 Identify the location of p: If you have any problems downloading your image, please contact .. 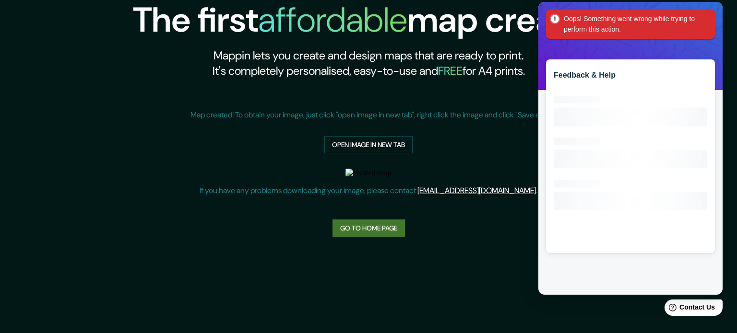
(368, 191).